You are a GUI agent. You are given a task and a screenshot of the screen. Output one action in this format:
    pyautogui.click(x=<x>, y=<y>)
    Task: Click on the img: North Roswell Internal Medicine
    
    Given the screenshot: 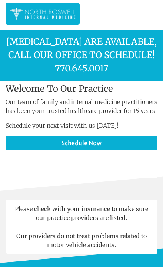 What is the action you would take?
    pyautogui.click(x=43, y=14)
    